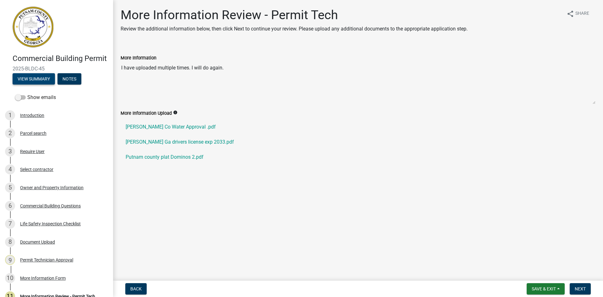 Image resolution: width=603 pixels, height=297 pixels. What do you see at coordinates (545, 288) in the screenshot?
I see `button: Save & Exit` at bounding box center [545, 288].